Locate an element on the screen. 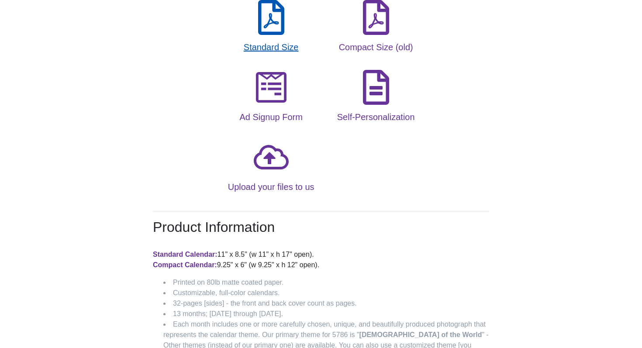 Image resolution: width=642 pixels, height=348 pixels. li: 32-pages [sides] - the front and back cover count as pages. is located at coordinates (326, 304).